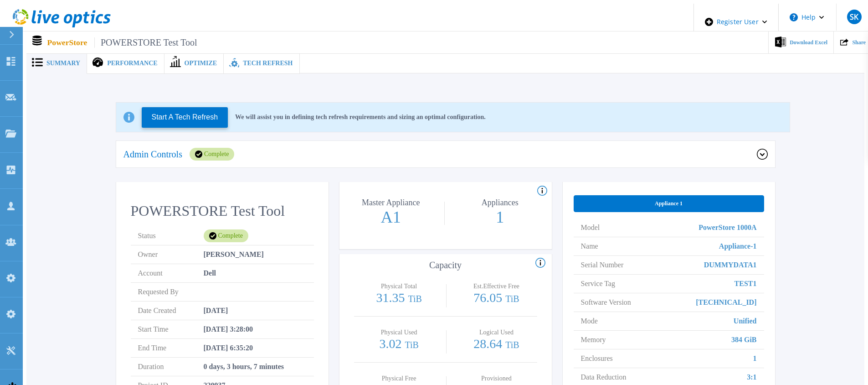 The width and height of the screenshot is (868, 385). What do you see at coordinates (171, 291) in the screenshot?
I see `span: Requested By` at bounding box center [171, 291].